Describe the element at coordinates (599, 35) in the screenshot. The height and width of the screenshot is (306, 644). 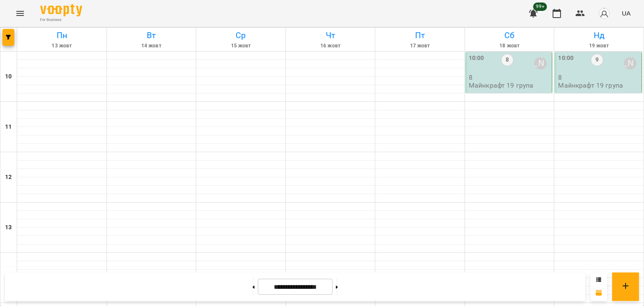
I see `h6: Нд` at that location.